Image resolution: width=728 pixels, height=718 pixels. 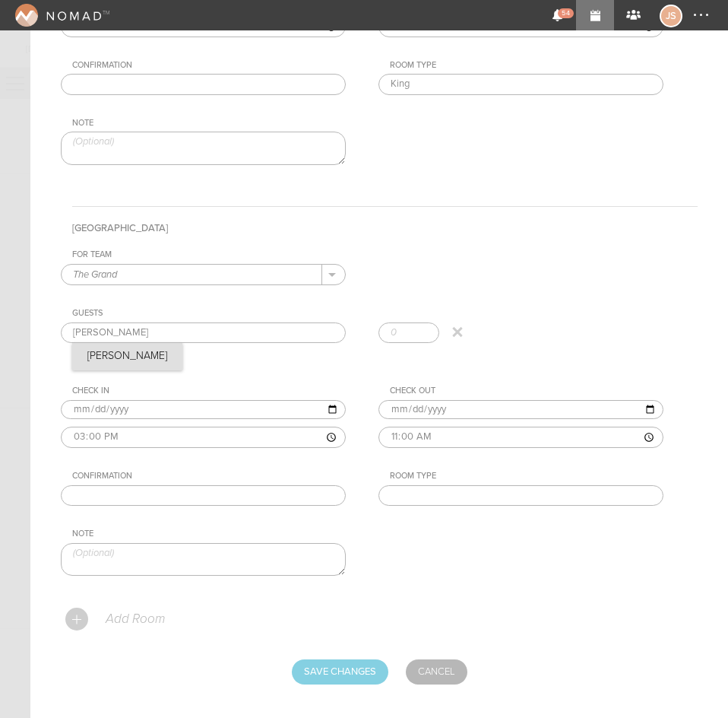 What do you see at coordinates (203, 333) in the screenshot?
I see `input: Guest Name` at bounding box center [203, 333].